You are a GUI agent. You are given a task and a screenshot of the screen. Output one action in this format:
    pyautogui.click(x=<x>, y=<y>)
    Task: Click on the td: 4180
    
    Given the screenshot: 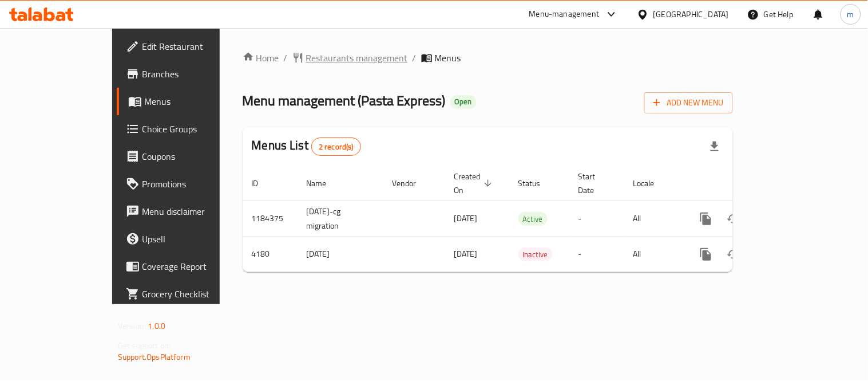 What is the action you would take?
    pyautogui.click(x=270, y=253)
    